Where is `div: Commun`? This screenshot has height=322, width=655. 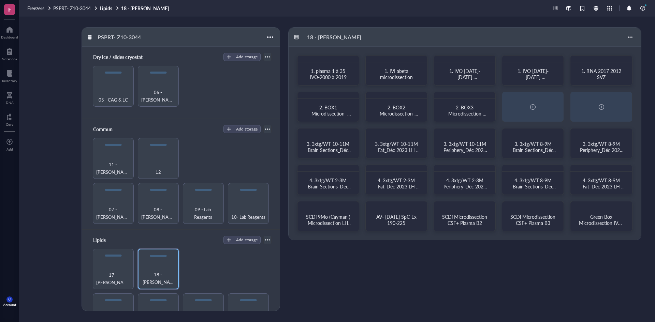
div: Commun is located at coordinates (111, 129).